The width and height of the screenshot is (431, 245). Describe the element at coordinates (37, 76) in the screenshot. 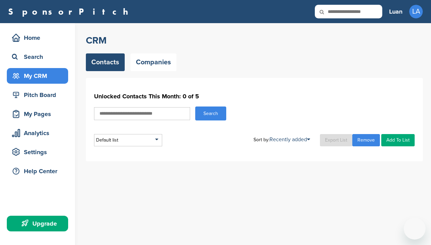

I see `a: My CRM` at that location.